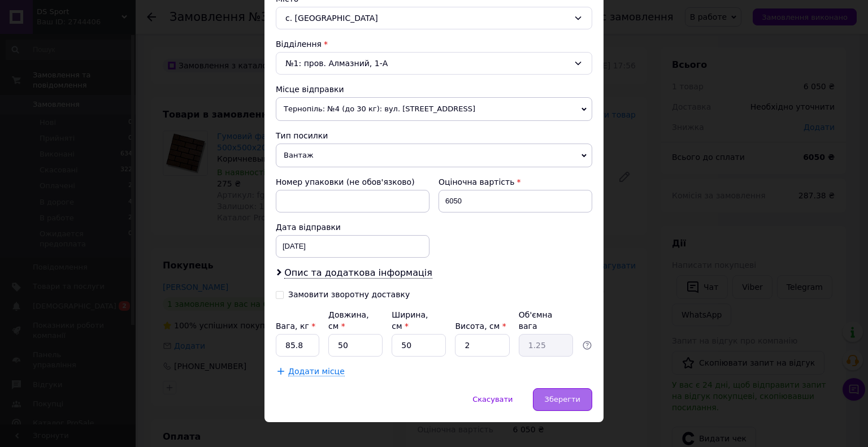 The height and width of the screenshot is (447, 868). What do you see at coordinates (492, 399) in the screenshot?
I see `span: Скасувати` at bounding box center [492, 399].